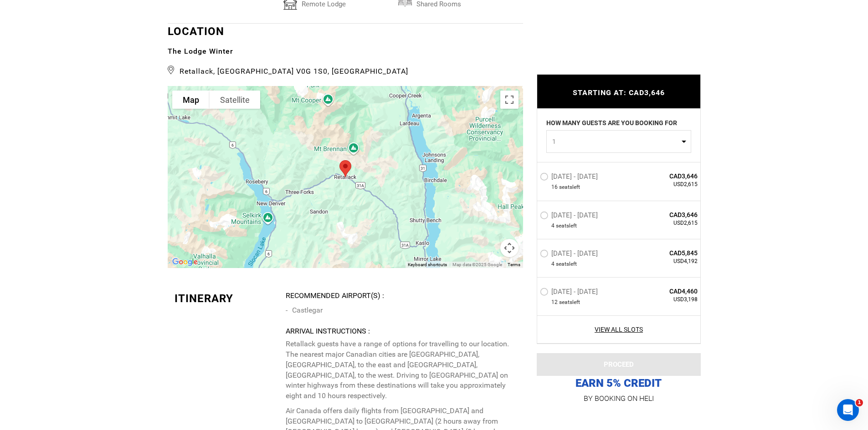 This screenshot has width=868, height=430. I want to click on div: LOCATION, so click(345, 50).